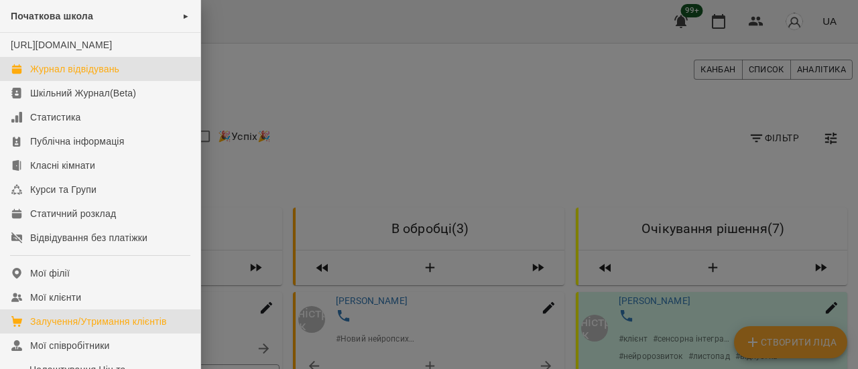 The width and height of the screenshot is (858, 369). Describe the element at coordinates (83, 93) in the screenshot. I see `div: Шкільний Журнал(Beta)` at that location.